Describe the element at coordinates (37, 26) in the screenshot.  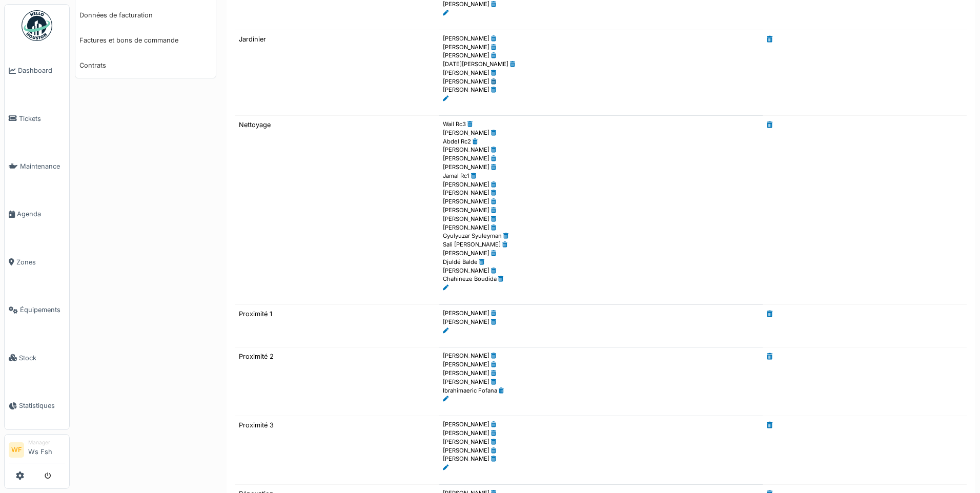
I see `img: Badge_color-CXgf-gQk.svg` at that location.